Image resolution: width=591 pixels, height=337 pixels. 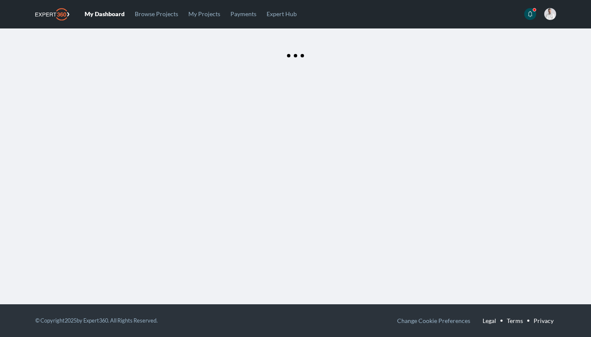 I want to click on a: Legal, so click(x=489, y=320).